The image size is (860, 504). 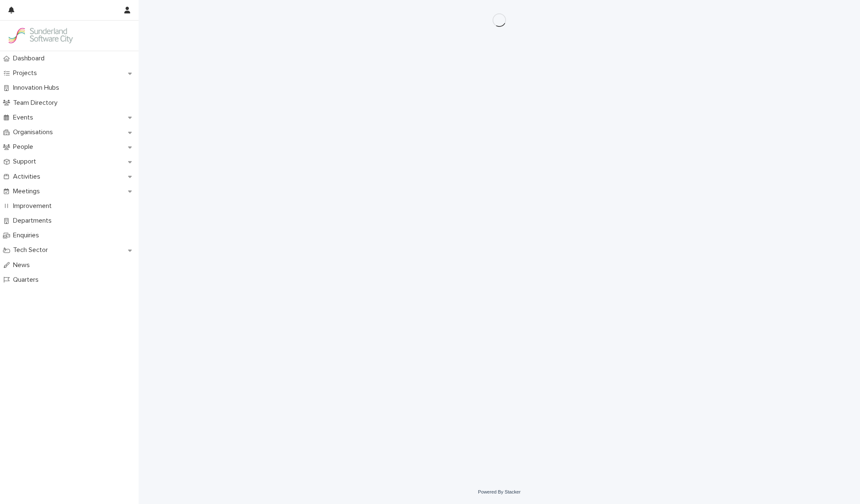 What do you see at coordinates (27, 280) in the screenshot?
I see `p: Quarters` at bounding box center [27, 280].